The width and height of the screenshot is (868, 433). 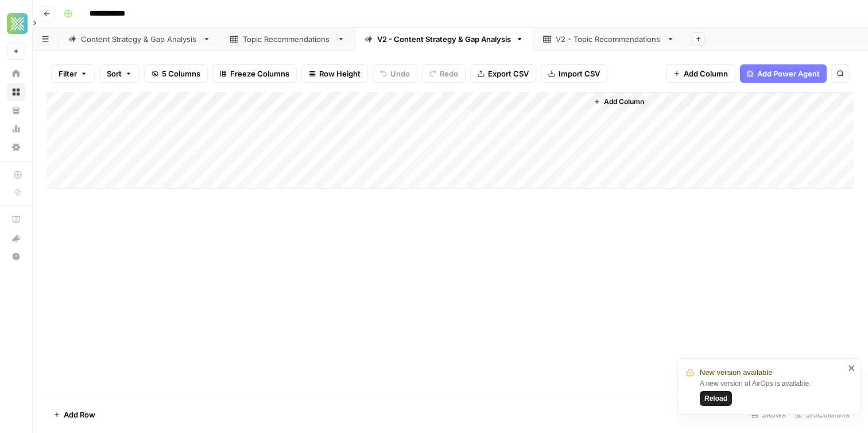 I want to click on span: Undo, so click(x=400, y=73).